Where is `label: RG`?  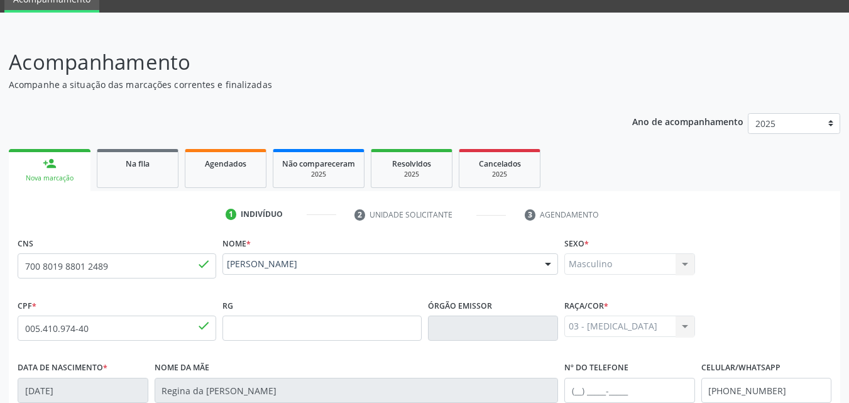 label: RG is located at coordinates (228, 306).